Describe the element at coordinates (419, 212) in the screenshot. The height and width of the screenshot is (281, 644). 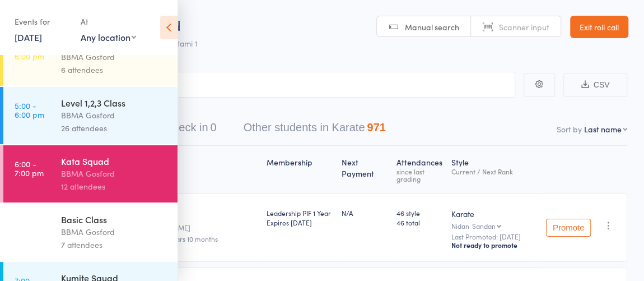
I see `span: 46 style` at that location.